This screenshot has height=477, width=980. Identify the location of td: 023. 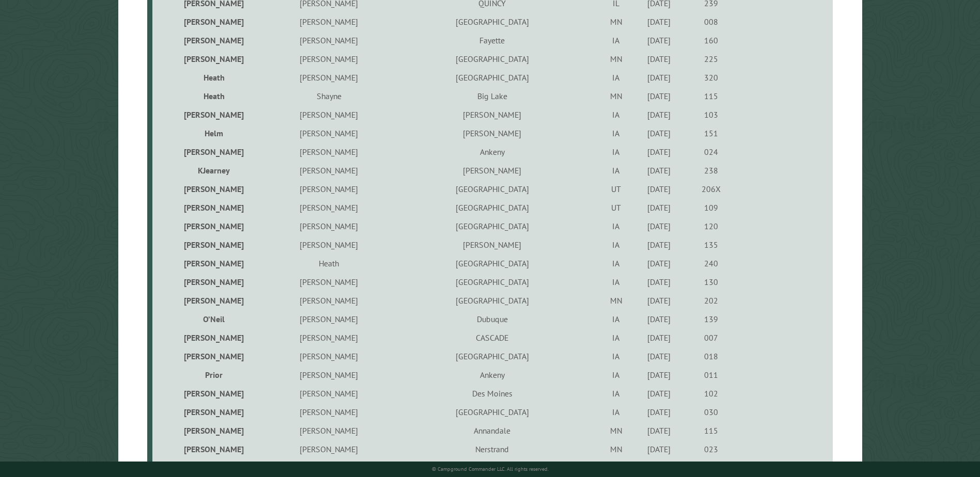
(711, 449).